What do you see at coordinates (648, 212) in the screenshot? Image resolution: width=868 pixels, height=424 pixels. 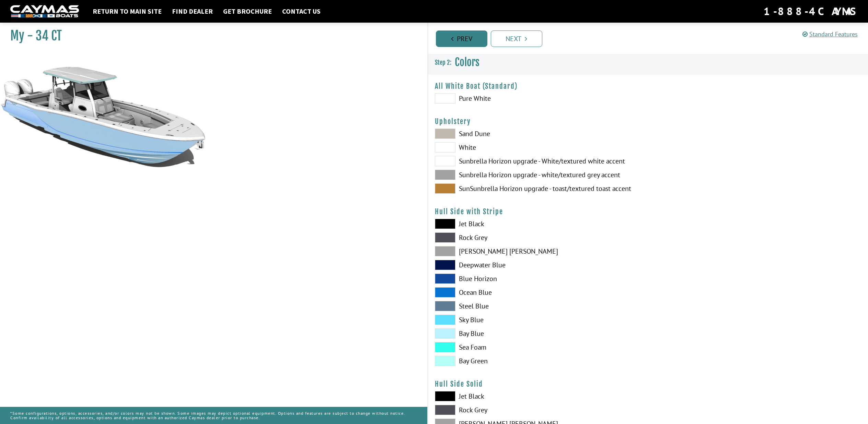 I see `h4: Hull Side with Stripe` at bounding box center [648, 212].